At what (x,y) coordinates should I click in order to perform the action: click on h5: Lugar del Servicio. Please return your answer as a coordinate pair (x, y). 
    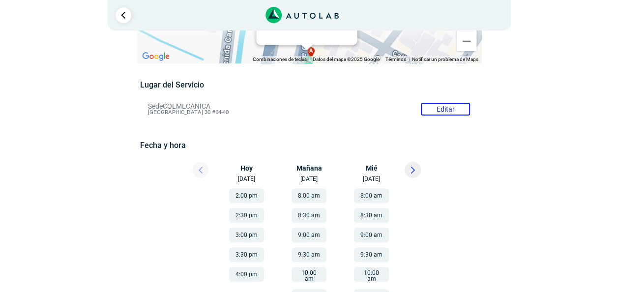
    Looking at the image, I should click on (309, 85).